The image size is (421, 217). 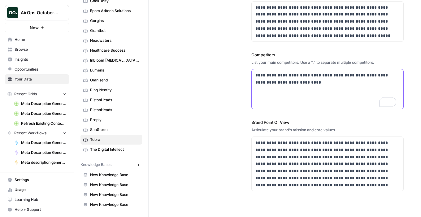 What do you see at coordinates (40, 79) in the screenshot?
I see `span: Your Data` at bounding box center [40, 79].